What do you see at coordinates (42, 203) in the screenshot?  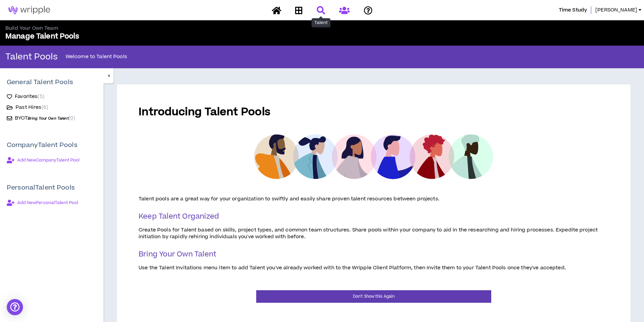 I see `button: Add NewPersonalTalent Pool` at bounding box center [42, 203].